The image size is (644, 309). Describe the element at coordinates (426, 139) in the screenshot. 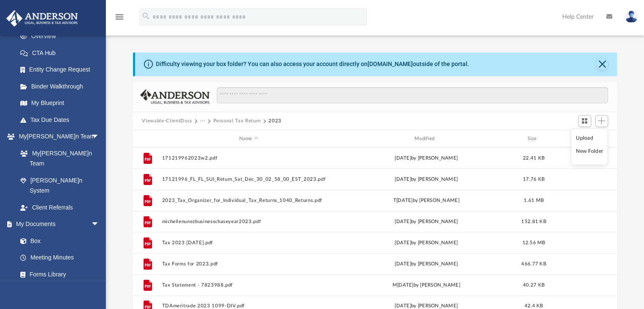

I see `div: Modified` at that location.